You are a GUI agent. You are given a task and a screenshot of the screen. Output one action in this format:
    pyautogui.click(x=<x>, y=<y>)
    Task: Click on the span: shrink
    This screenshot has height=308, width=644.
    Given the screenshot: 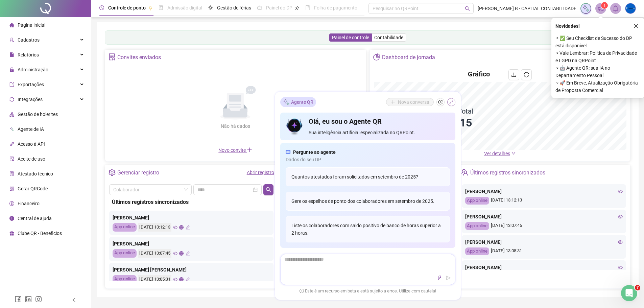 What is the action you would take?
    pyautogui.click(x=451, y=102)
    